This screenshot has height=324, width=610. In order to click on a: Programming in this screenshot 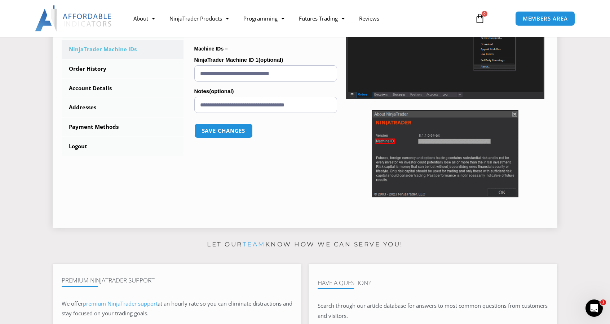, I will do `click(264, 18)`.